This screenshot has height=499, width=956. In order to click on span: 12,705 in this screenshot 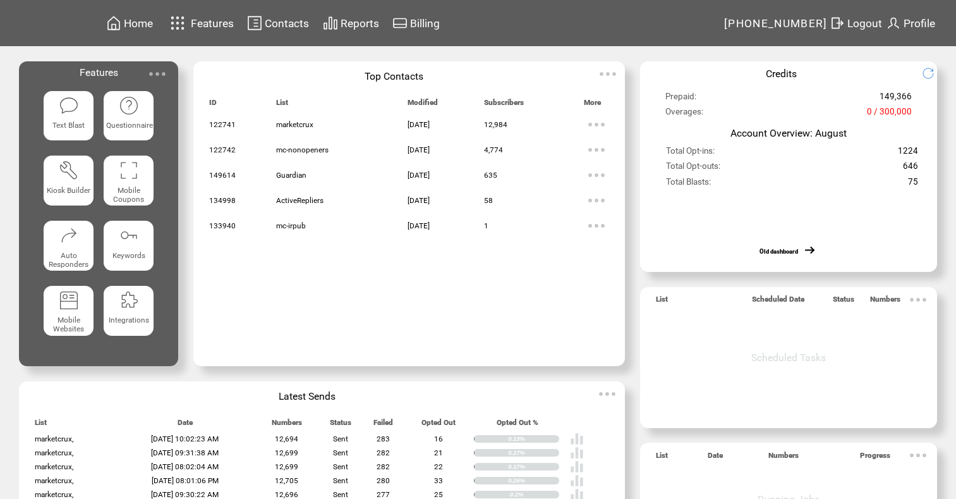, I will do `click(286, 480)`.